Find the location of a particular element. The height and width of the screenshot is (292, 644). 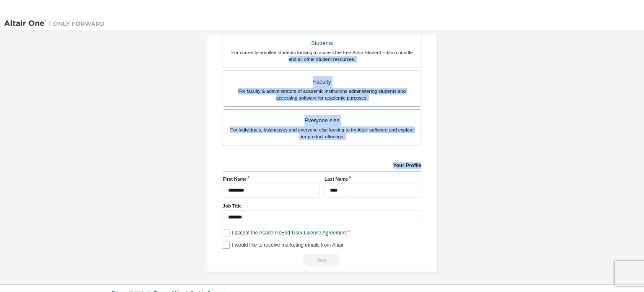

div: For currently enrolled students looking to access the free Altair Student Edition bundle and all ... is located at coordinates (322, 56).